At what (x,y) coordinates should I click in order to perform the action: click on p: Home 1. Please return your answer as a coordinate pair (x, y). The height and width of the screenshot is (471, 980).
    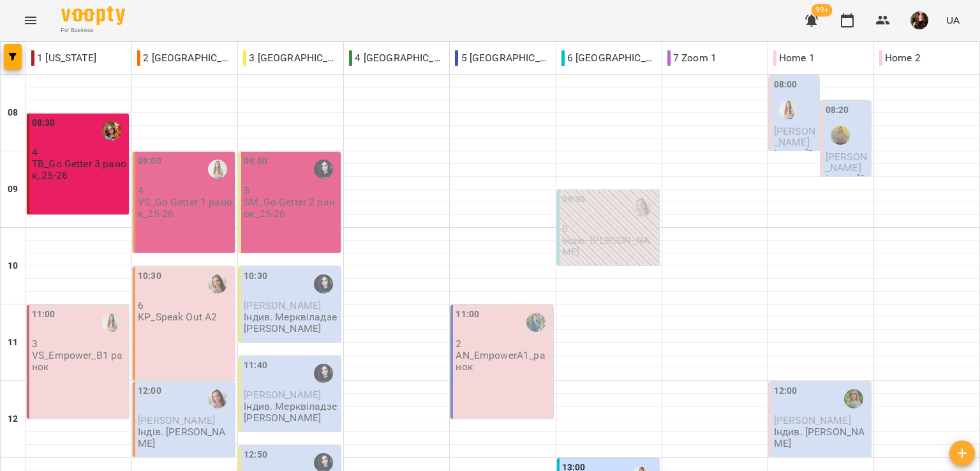
    Looking at the image, I should click on (794, 58).